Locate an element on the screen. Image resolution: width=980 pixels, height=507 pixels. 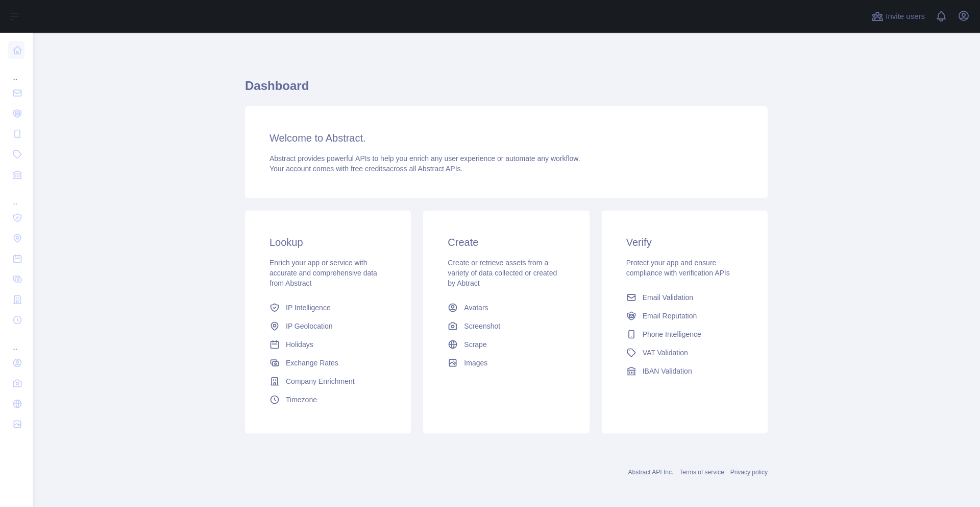
a: IP Intelligence is located at coordinates (328, 307).